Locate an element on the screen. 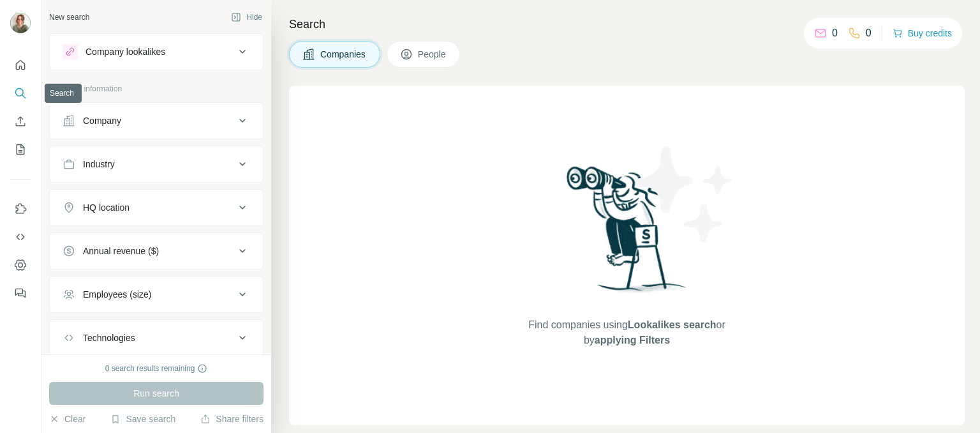 This screenshot has height=433, width=980. button: Feedback is located at coordinates (20, 293).